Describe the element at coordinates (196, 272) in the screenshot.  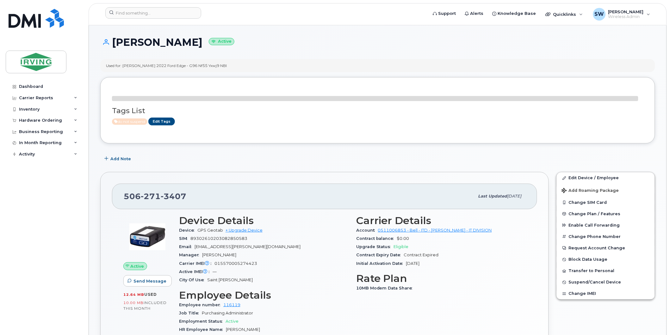
I see `span: Active IMEI` at that location.